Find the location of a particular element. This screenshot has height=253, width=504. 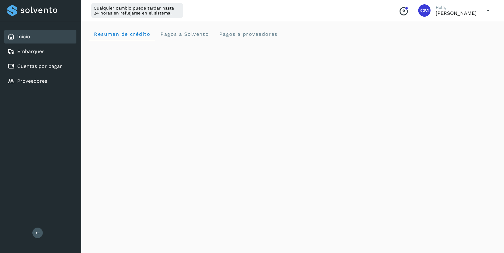

div: Cualquier cambio puede tardar hasta 24 horas en reflejarse en el sistema. is located at coordinates (137, 10).